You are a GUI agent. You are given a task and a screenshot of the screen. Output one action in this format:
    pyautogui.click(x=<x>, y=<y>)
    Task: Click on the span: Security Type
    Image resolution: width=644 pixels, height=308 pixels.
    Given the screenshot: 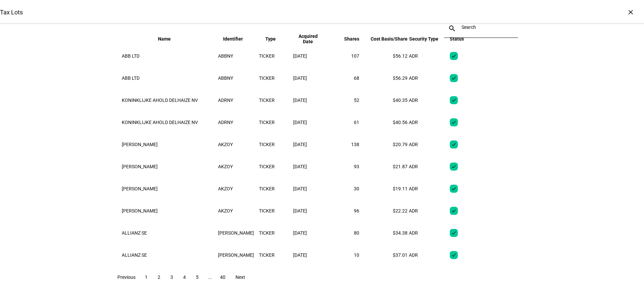 What is the action you would take?
    pyautogui.click(x=429, y=39)
    